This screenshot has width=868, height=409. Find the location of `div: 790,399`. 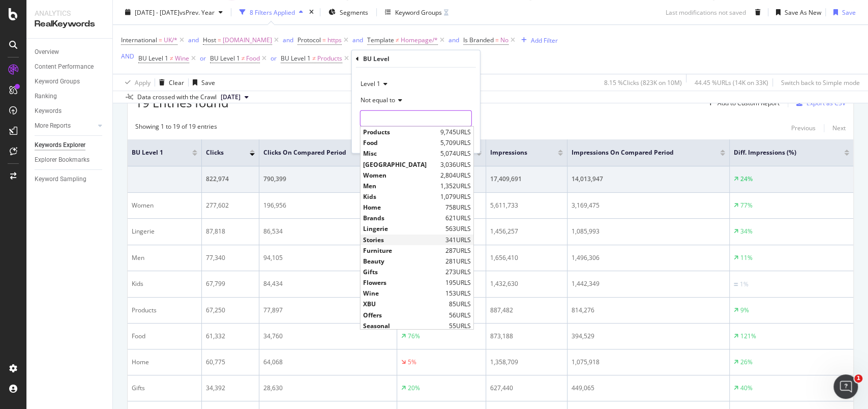

div: 790,399 is located at coordinates (328, 179).